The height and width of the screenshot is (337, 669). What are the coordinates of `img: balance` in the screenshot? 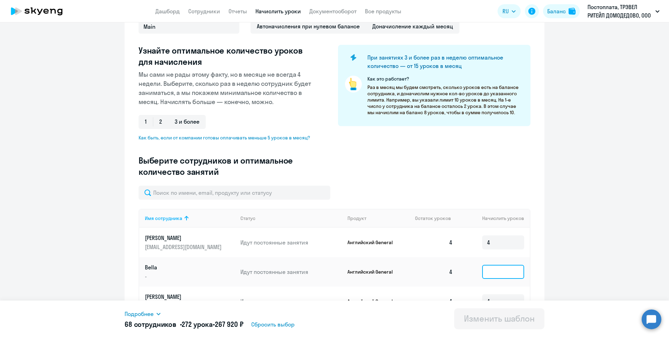 It's located at (572, 11).